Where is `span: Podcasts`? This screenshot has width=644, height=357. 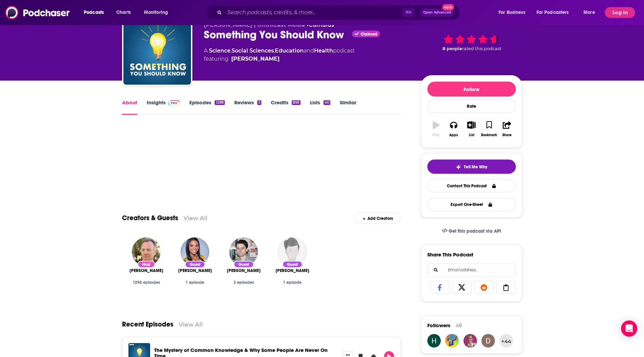 span: Podcasts is located at coordinates (94, 13).